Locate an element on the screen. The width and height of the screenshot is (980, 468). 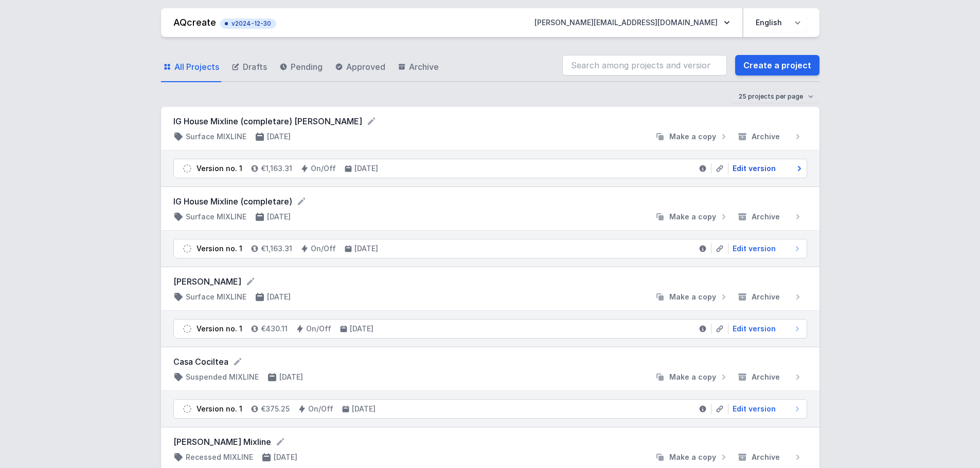
select: Choose language is located at coordinates (778, 23).